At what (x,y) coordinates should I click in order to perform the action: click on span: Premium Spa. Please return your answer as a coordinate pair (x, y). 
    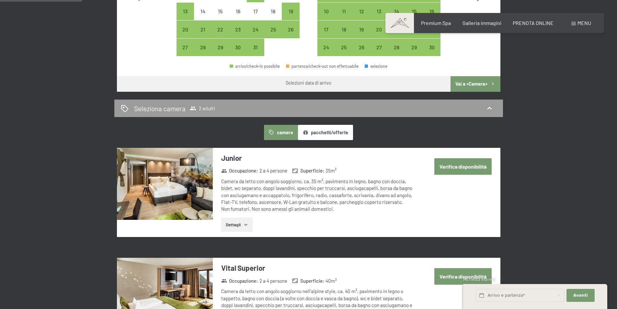
    Looking at the image, I should click on (436, 23).